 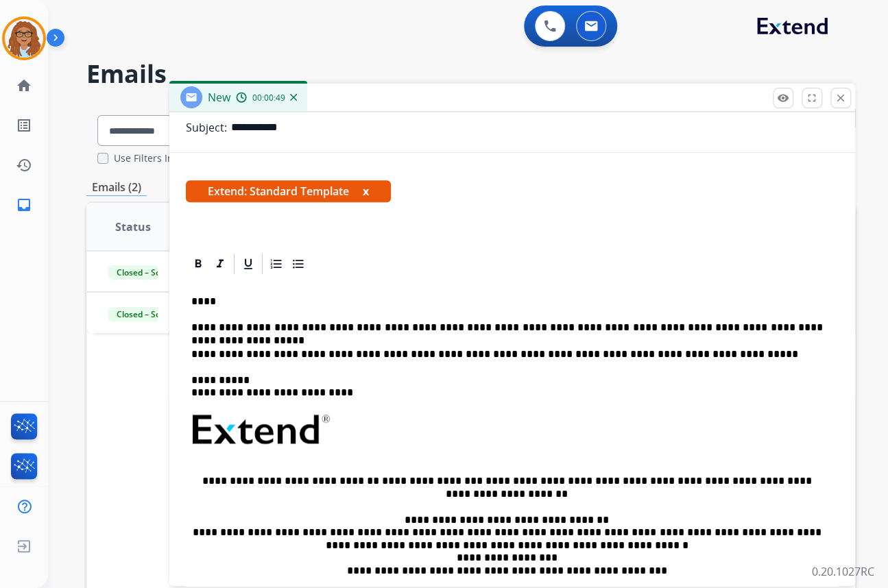 I want to click on div: Bullet List, so click(x=298, y=264).